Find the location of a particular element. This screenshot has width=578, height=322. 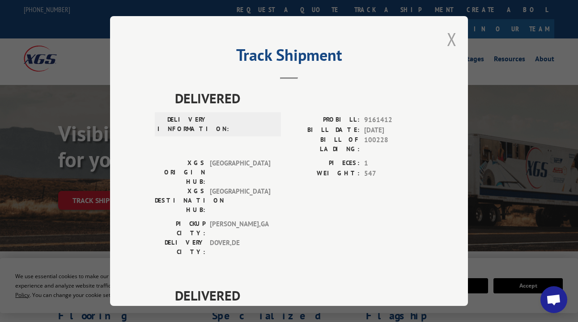

label: DELIVERY CITY: is located at coordinates (180, 247).